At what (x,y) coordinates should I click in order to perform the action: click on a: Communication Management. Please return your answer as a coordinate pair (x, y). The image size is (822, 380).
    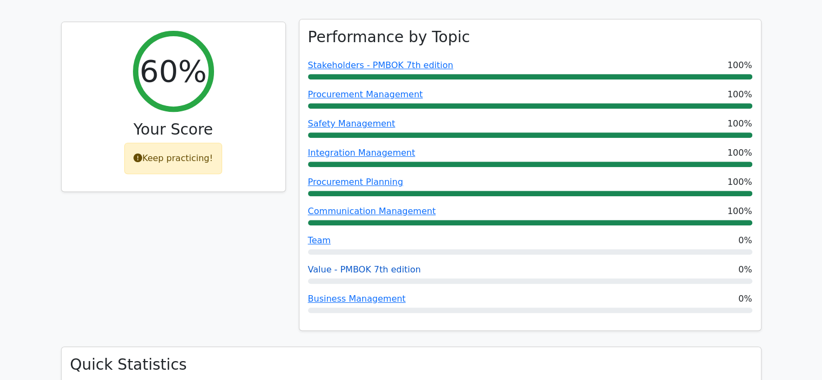
    Looking at the image, I should click on (372, 211).